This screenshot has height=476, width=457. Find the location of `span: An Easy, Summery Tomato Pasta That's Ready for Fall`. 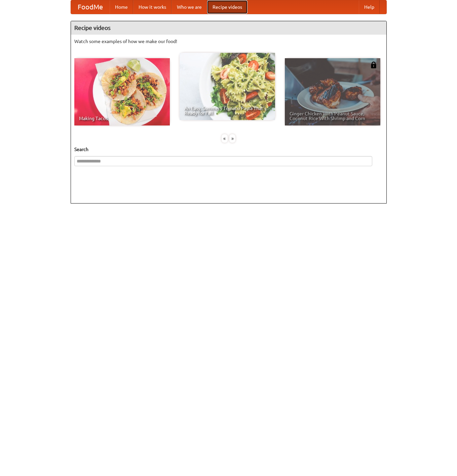

span: An Easy, Summery Tomato Pasta That's Ready for Fall is located at coordinates (227, 110).